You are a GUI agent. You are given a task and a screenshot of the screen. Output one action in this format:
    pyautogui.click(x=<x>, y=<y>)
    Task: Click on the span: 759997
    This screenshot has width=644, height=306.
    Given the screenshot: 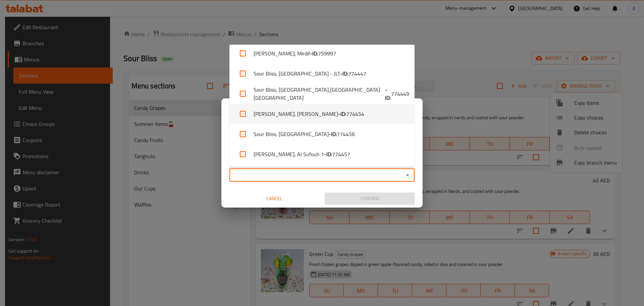 What is the action you would take?
    pyautogui.click(x=327, y=53)
    